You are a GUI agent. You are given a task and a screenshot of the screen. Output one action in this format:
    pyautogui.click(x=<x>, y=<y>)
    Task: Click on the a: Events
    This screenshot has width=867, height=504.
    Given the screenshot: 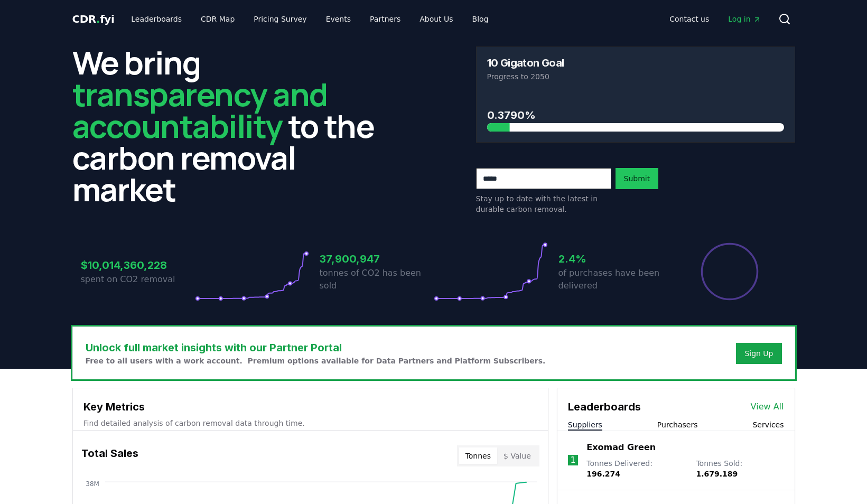 What is the action you would take?
    pyautogui.click(x=338, y=19)
    